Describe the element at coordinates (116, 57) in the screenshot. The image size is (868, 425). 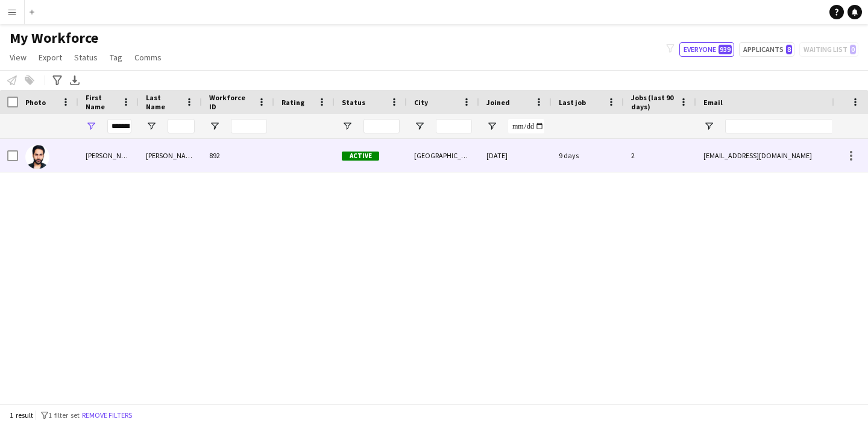
I see `span: Tag` at that location.